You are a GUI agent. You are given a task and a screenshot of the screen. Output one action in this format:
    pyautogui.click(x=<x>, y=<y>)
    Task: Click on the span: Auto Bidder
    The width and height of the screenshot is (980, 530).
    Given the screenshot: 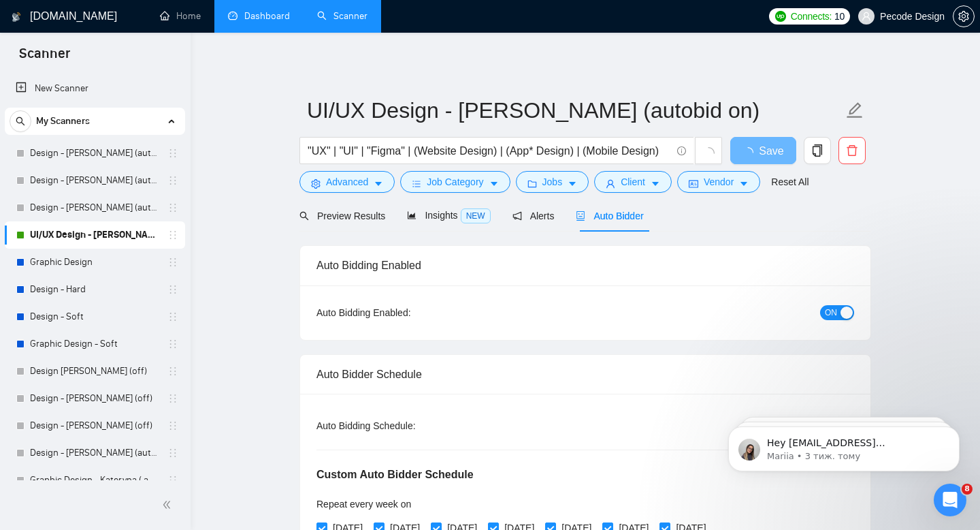 What is the action you would take?
    pyautogui.click(x=609, y=216)
    